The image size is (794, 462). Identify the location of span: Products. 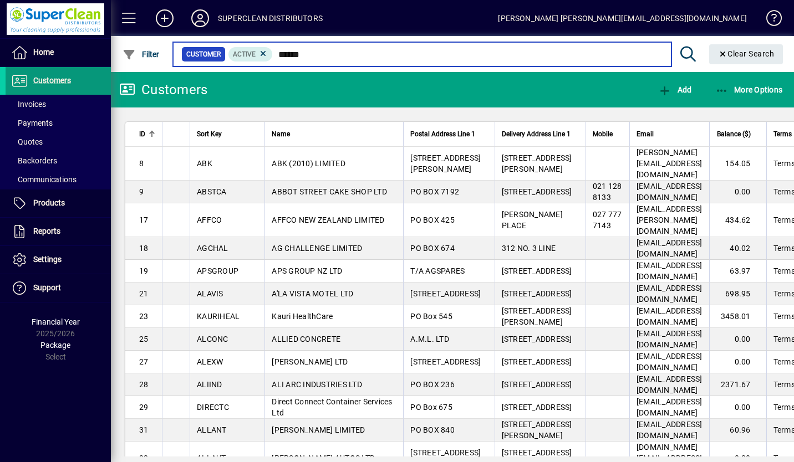
(49, 203).